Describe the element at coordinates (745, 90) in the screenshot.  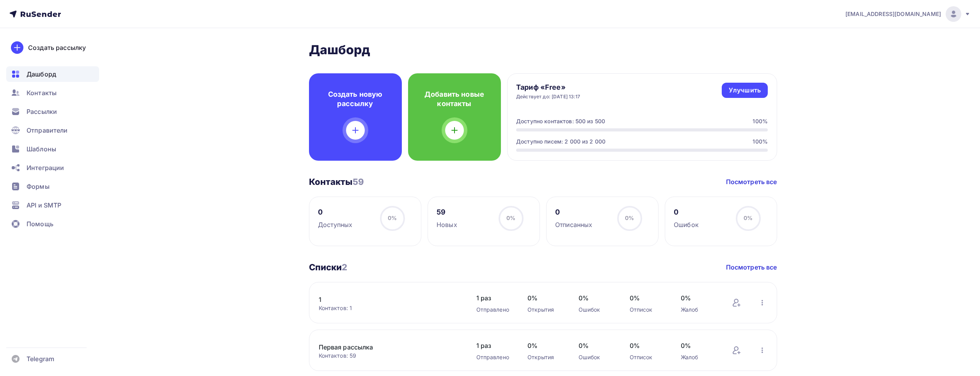
I see `div: Улучшить` at that location.